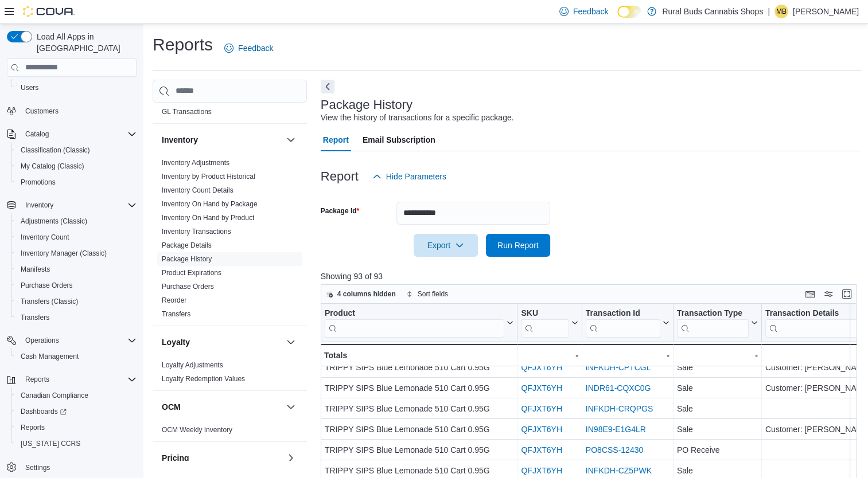 This screenshot has height=478, width=868. What do you see at coordinates (55, 396) in the screenshot?
I see `a: Canadian Compliance` at bounding box center [55, 396].